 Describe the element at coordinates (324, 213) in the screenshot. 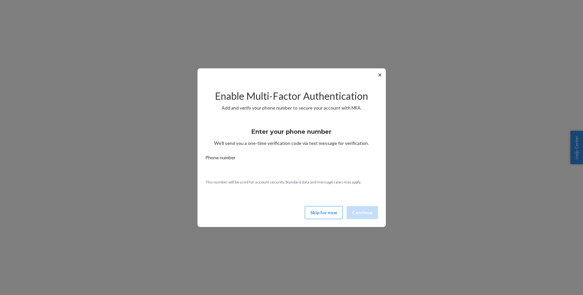

I see `button: Skip for now` at that location.